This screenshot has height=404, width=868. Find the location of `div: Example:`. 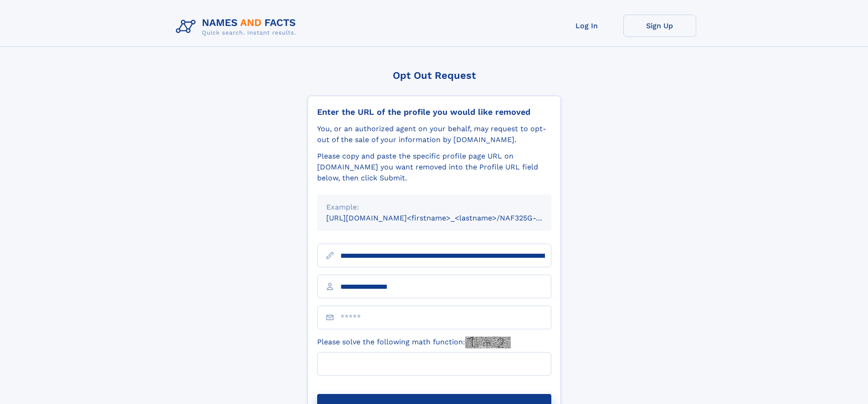

div: Example: is located at coordinates (434, 207).